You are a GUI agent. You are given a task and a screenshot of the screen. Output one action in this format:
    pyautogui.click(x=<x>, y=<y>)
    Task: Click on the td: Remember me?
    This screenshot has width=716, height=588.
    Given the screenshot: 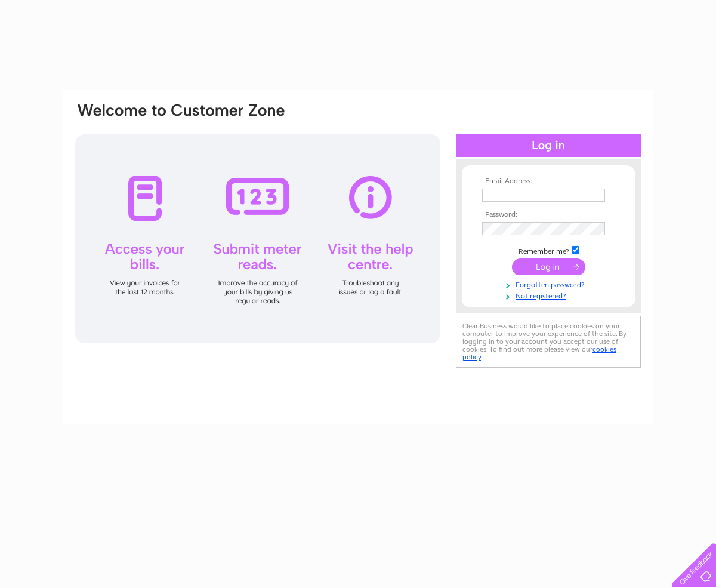 What is the action you would take?
    pyautogui.click(x=548, y=250)
    